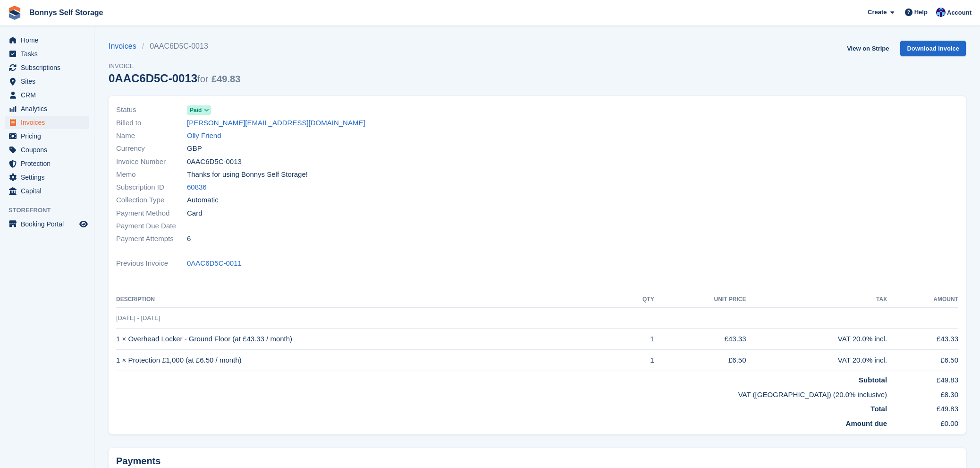 The width and height of the screenshot is (980, 468). I want to click on span: Automatic, so click(202, 200).